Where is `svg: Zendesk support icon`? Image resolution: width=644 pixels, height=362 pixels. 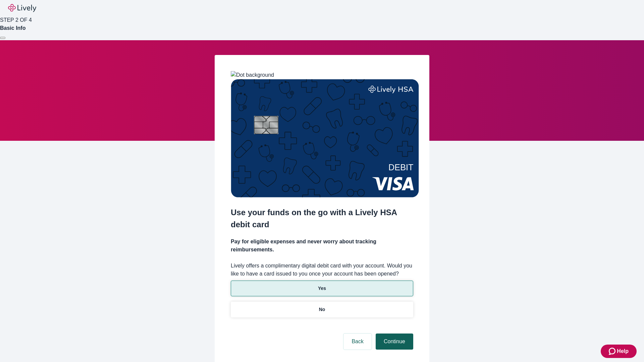 svg: Zendesk support icon is located at coordinates (613, 351).